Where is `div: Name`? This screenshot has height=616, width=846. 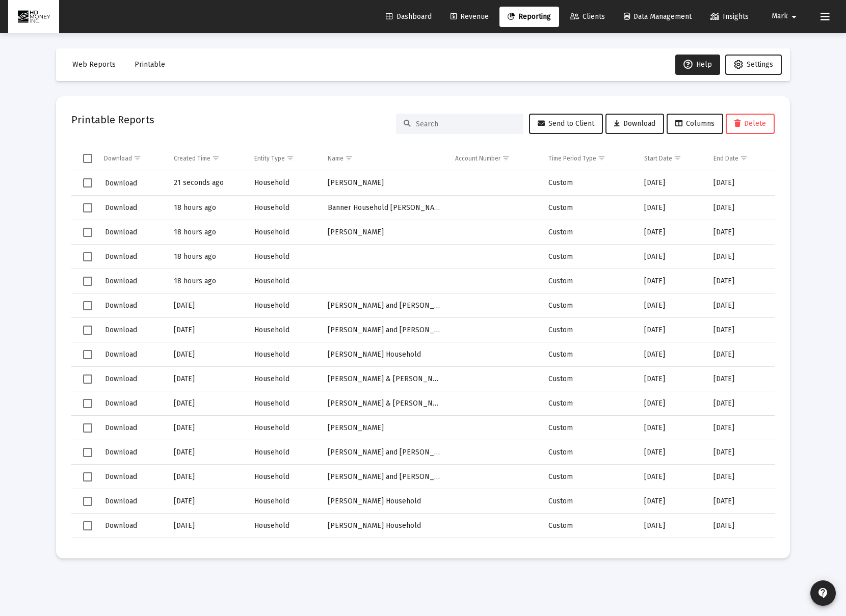
div: Name is located at coordinates (335, 159).